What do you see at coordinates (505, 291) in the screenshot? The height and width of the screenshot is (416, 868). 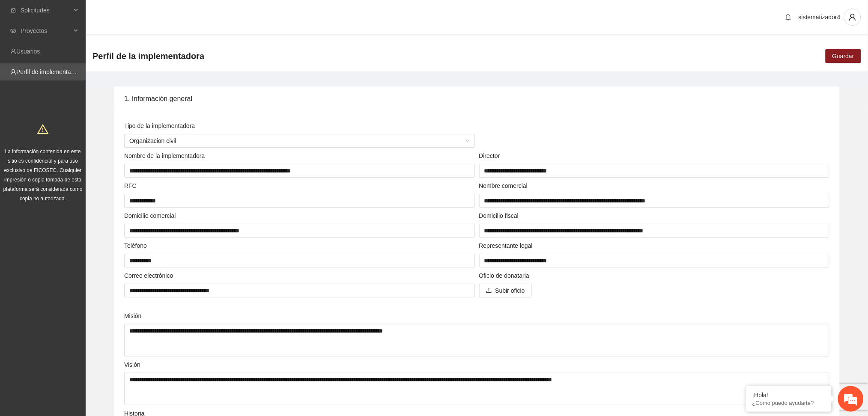 I see `button: uploadSubir oficio` at bounding box center [505, 291].